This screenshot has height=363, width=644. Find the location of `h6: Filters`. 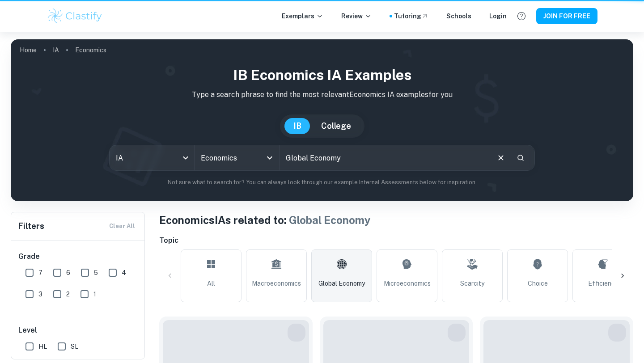

h6: Filters is located at coordinates (32, 226).